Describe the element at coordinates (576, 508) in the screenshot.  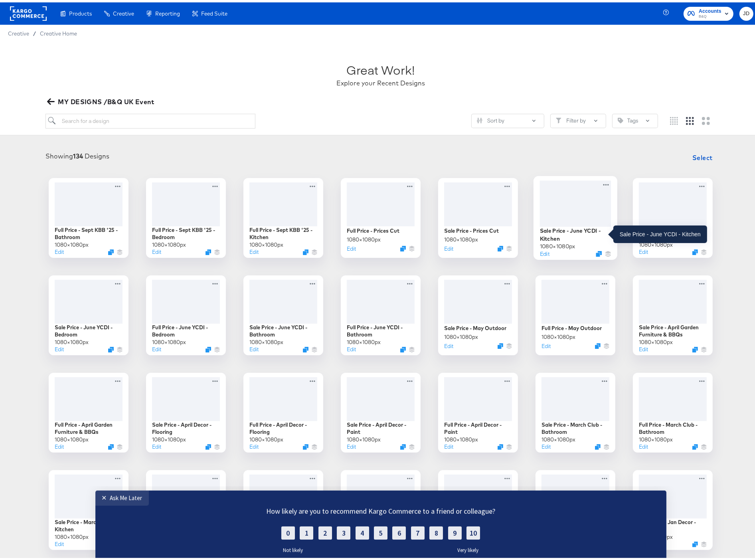
I see `div: Sale Price - Jan Decor - Paint1080×1080pxEditDuplicate` at that location.